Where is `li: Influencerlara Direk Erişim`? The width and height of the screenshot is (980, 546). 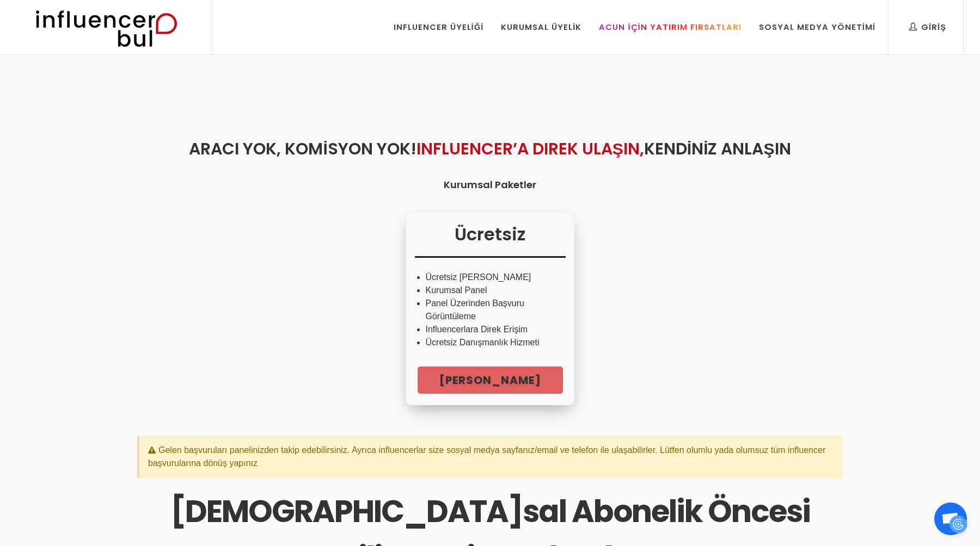
li: Influencerlara Direk Erişim is located at coordinates (490, 330).